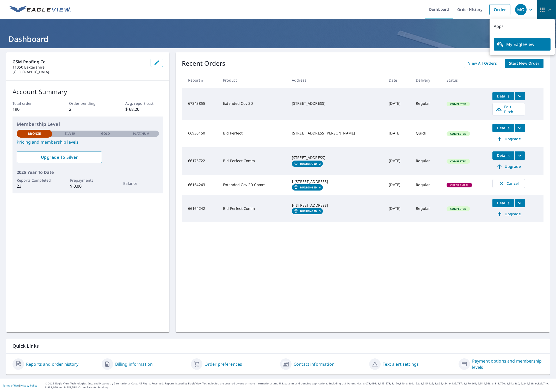 The width and height of the screenshot is (556, 392). Describe the element at coordinates (253, 104) in the screenshot. I see `td: Extended Cov 2D` at that location.